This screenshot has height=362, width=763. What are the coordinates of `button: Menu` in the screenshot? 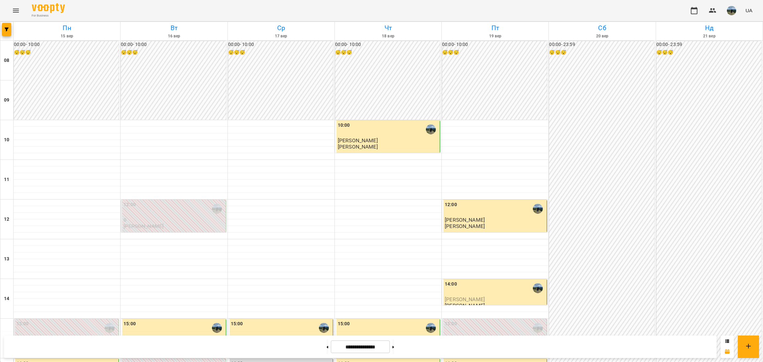 It's located at (16, 11).